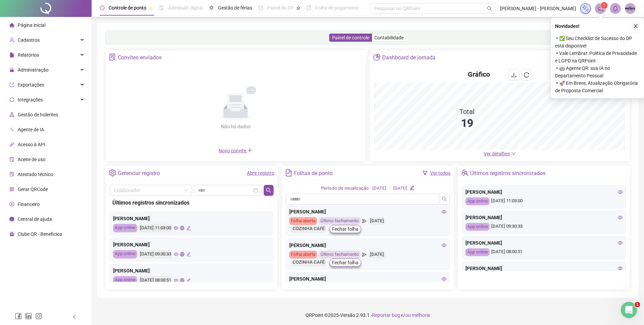 The height and width of the screenshot is (325, 644). What do you see at coordinates (185, 8) in the screenshot?
I see `span: Admissão digital` at bounding box center [185, 8].